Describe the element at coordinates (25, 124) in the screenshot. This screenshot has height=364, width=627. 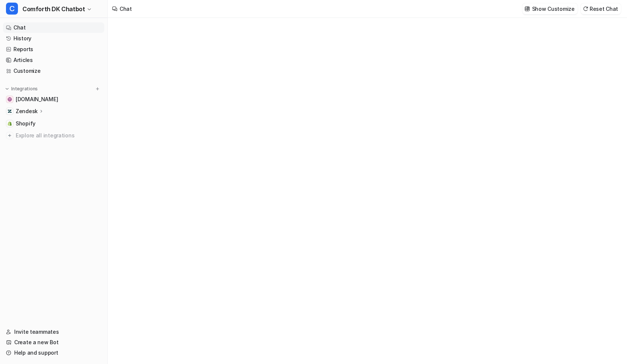
I see `span: Shopify` at that location.